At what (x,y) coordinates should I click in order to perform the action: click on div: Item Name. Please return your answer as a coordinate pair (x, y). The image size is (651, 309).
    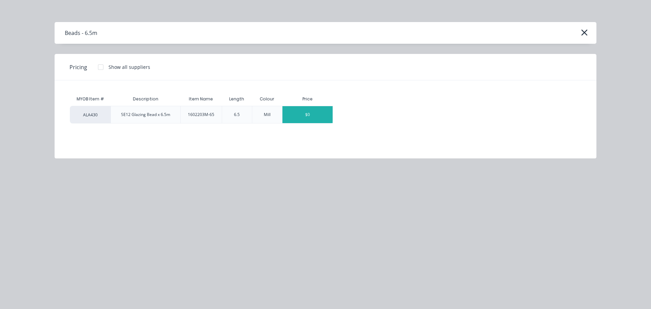
    Looking at the image, I should click on (201, 99).